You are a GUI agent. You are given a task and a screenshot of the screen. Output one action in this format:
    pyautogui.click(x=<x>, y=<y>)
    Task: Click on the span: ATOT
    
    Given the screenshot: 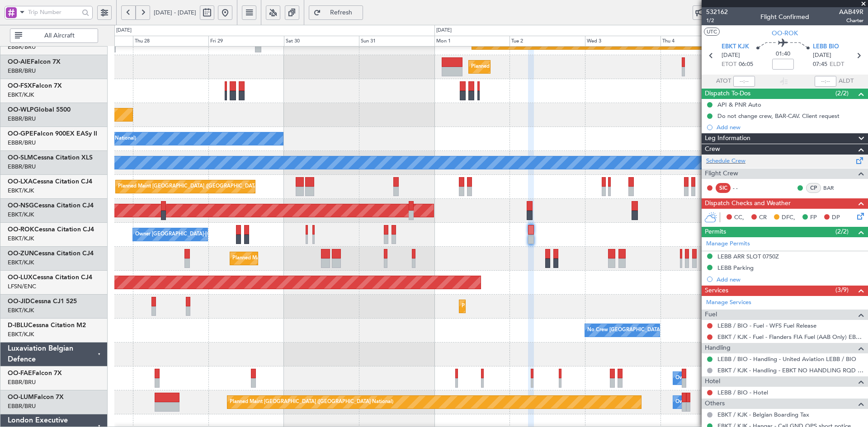 What is the action you would take?
    pyautogui.click(x=723, y=82)
    